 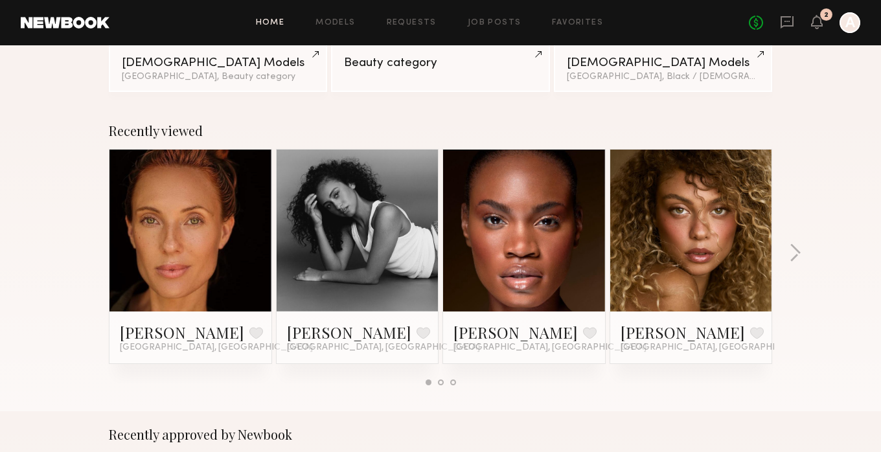 What do you see at coordinates (440, 435) in the screenshot?
I see `div: Recently approved by Newbook` at bounding box center [440, 435].